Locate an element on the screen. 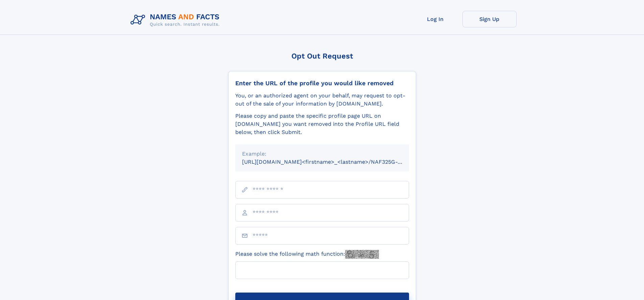 Image resolution: width=644 pixels, height=300 pixels. div: Example: is located at coordinates (322, 154).